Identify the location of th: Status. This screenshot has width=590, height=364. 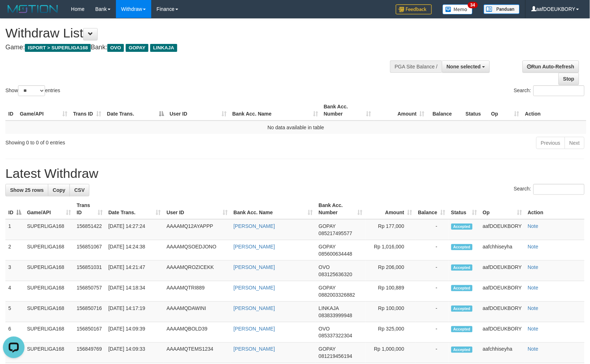
(476, 110).